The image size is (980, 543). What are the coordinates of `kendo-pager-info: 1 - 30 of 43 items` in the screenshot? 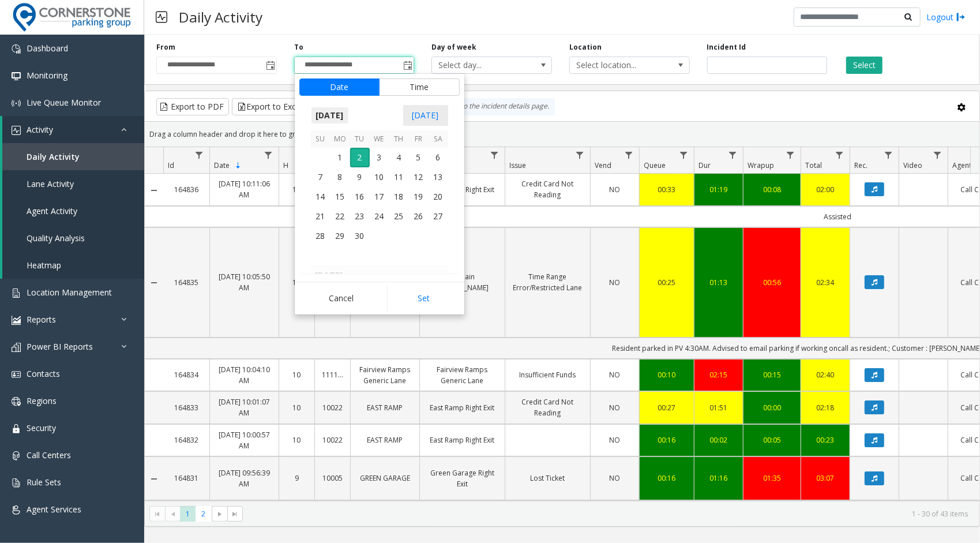 It's located at (608, 514).